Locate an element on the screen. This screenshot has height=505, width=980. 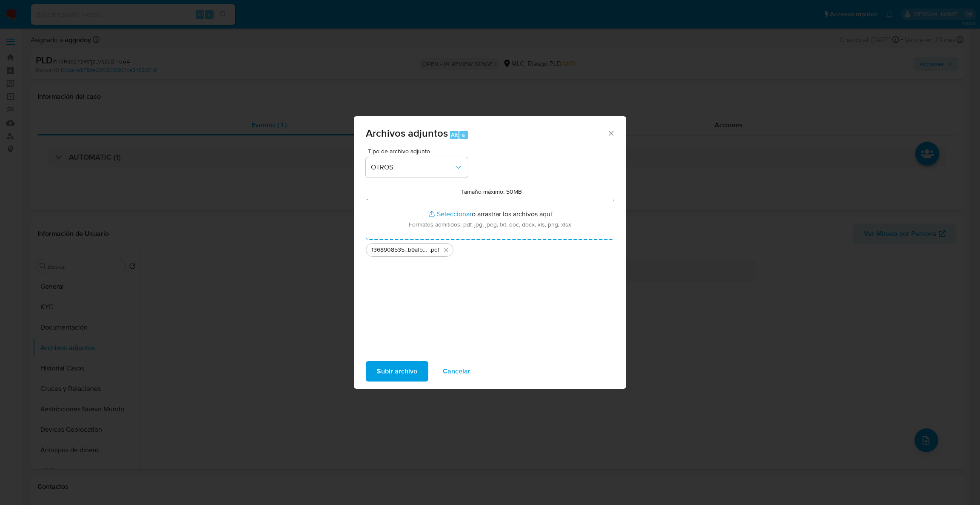
label: Tamaño máximo: 50MB is located at coordinates (491, 192).